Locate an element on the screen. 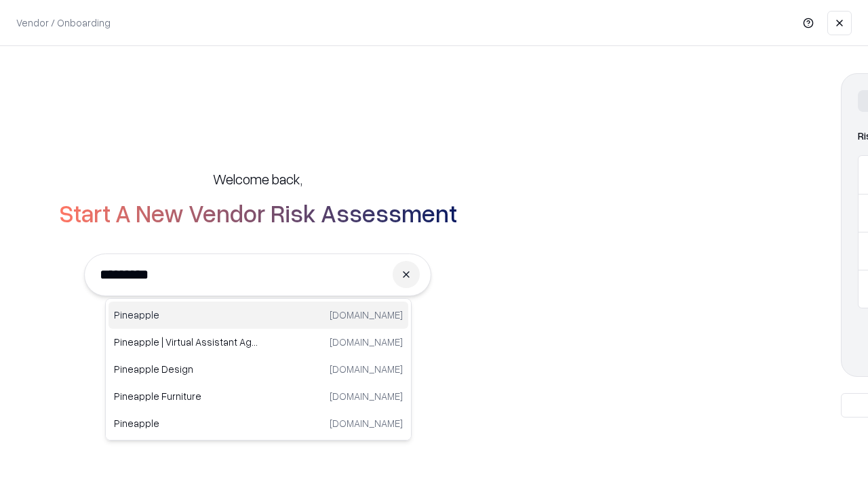  div: Suggestions is located at coordinates (258, 370).